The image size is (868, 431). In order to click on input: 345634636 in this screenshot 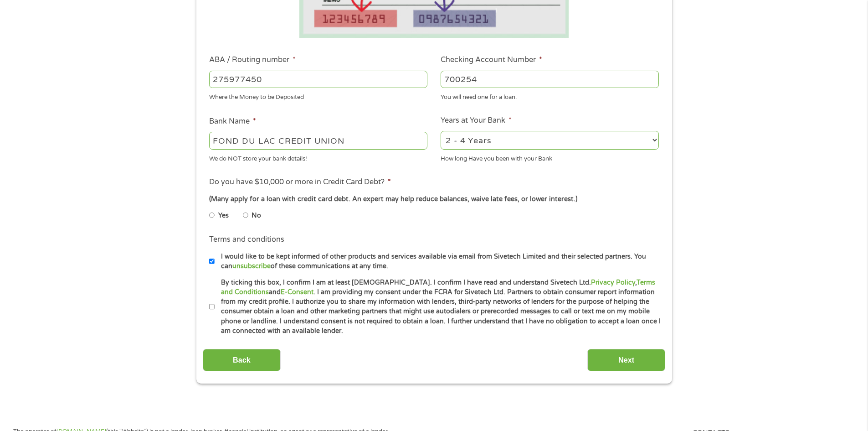, I will do `click(550, 79)`.